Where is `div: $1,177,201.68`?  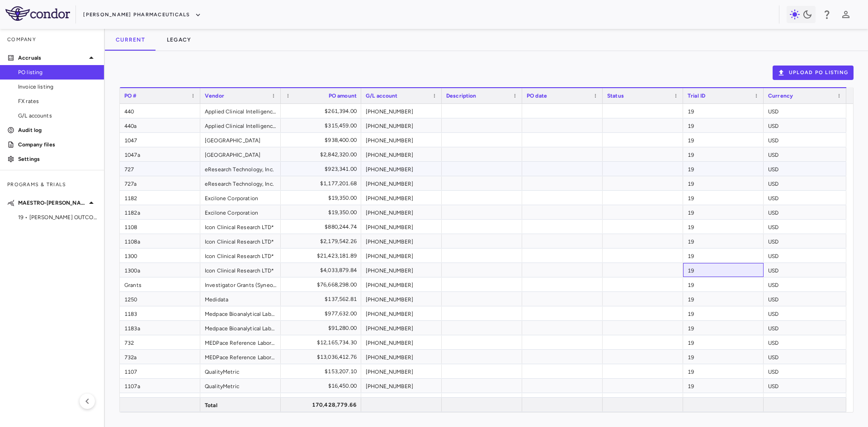 div: $1,177,201.68 is located at coordinates (322, 184).